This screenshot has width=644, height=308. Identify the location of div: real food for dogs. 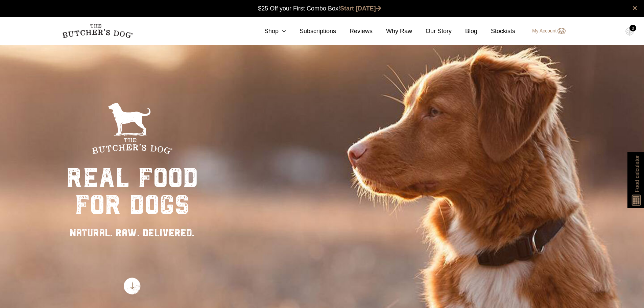
(132, 192).